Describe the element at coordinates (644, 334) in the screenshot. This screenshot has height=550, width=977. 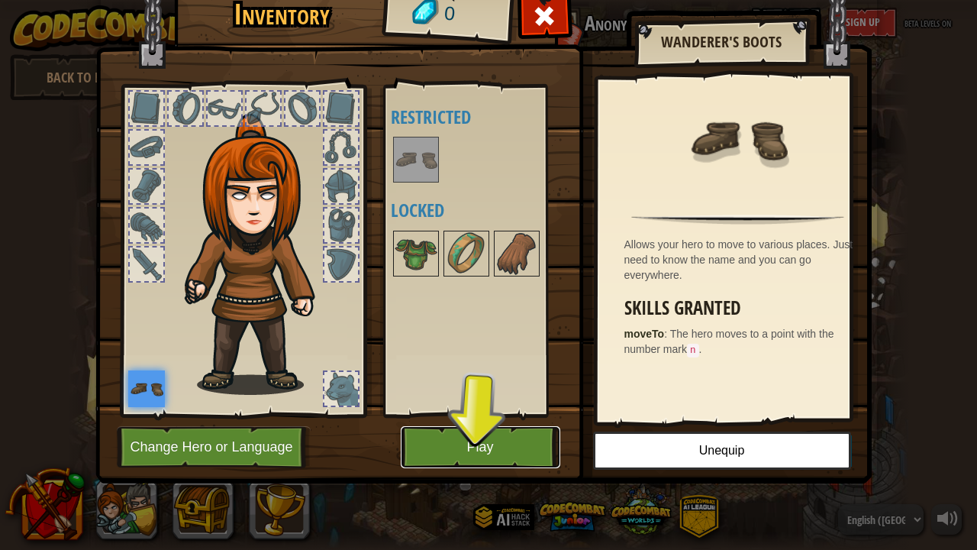
I see `strong: moveTo` at that location.